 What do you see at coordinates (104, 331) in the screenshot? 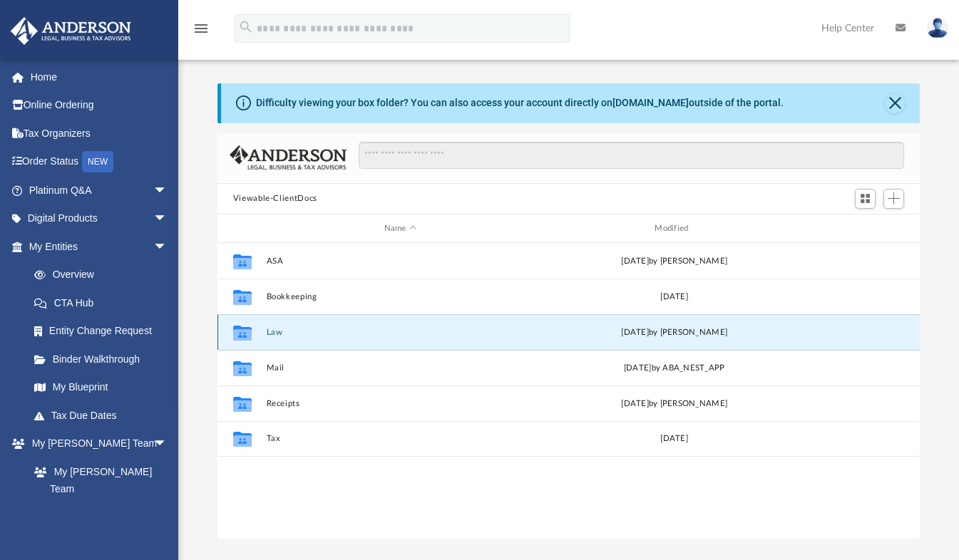
I see `a: Entity Change Request` at bounding box center [104, 331].